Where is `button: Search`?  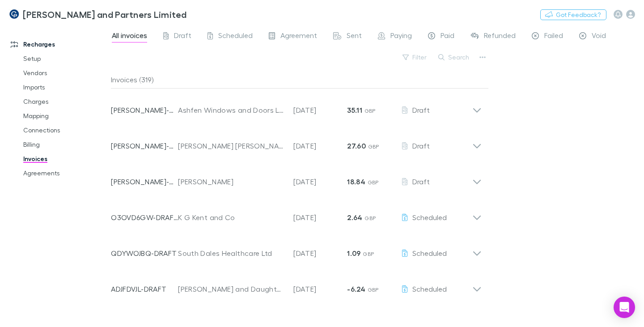 button: Search is located at coordinates (454, 57).